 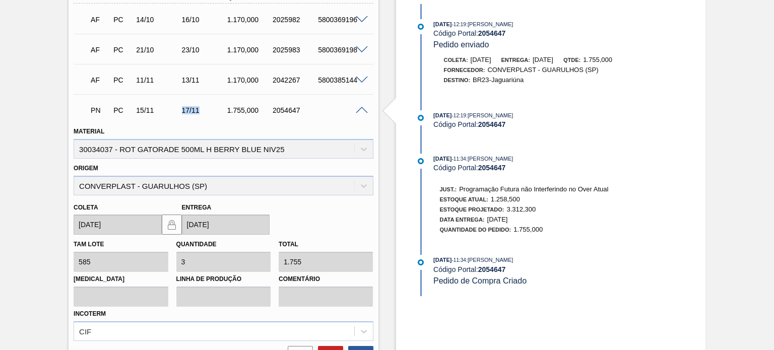 What do you see at coordinates (158, 80) in the screenshot?
I see `div: 11/11/2025` at bounding box center [158, 80].